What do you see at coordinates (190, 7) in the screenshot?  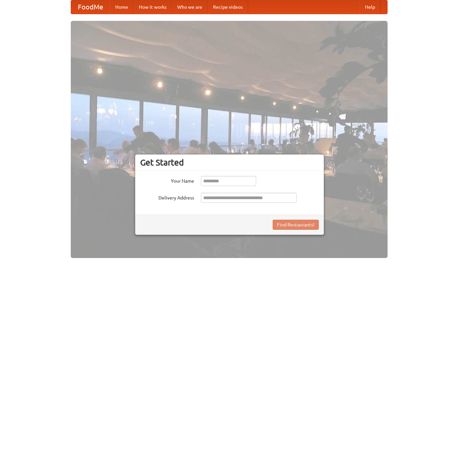 I see `a: Who we are` at bounding box center [190, 7].